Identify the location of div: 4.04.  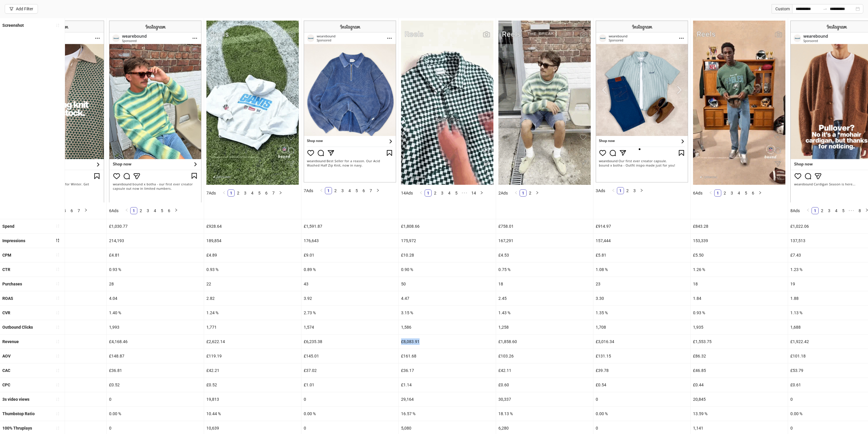
(155, 298).